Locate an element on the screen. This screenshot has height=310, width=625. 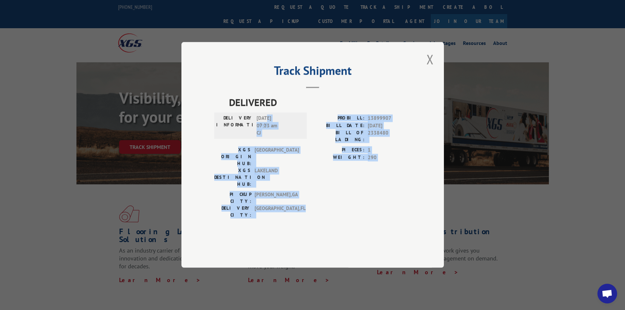
label: BILL DATE: is located at coordinates (339, 126).